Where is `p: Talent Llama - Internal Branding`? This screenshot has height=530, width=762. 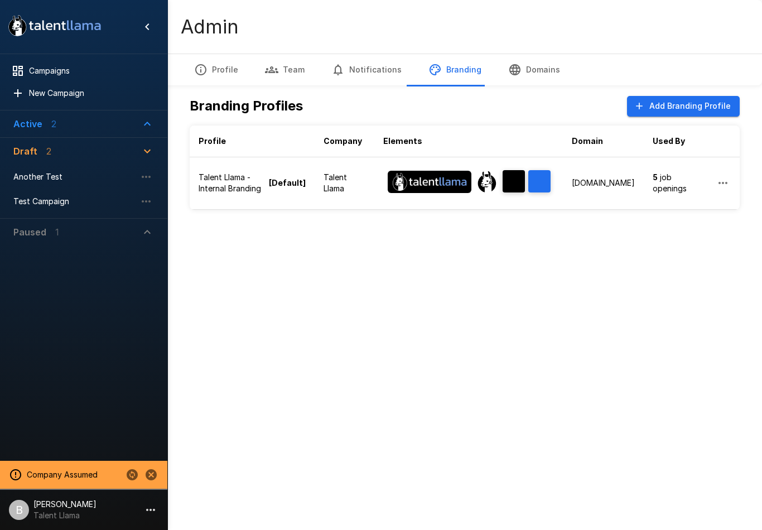
p: Talent Llama - Internal Branding is located at coordinates (233, 183).